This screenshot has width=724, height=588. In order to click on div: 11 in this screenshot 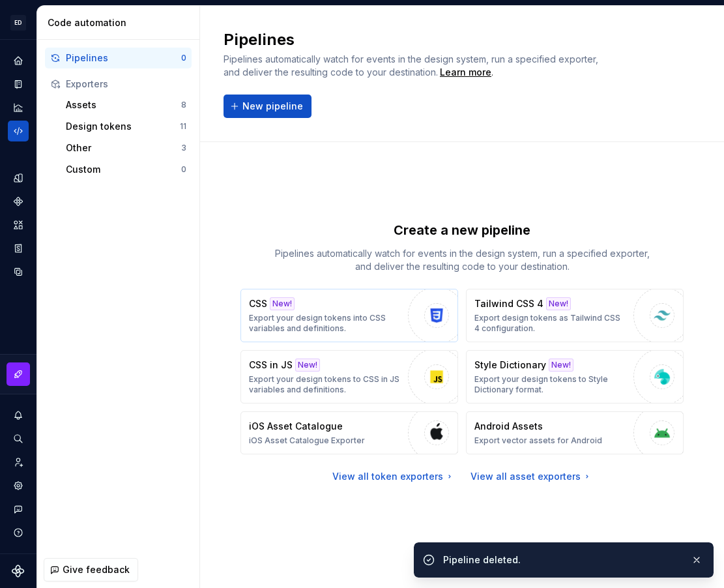, I will do `click(183, 126)`.